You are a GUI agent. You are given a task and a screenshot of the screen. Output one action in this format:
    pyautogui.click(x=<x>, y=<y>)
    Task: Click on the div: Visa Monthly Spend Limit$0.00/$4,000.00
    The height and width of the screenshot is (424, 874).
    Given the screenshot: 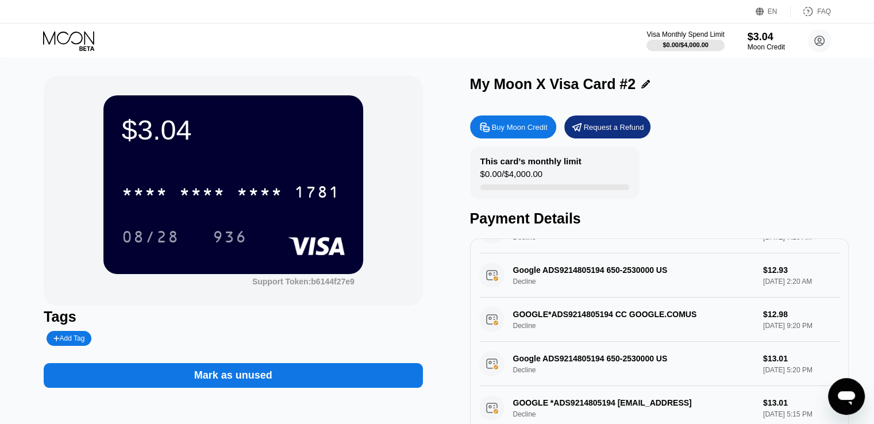 What is the action you would take?
    pyautogui.click(x=685, y=41)
    